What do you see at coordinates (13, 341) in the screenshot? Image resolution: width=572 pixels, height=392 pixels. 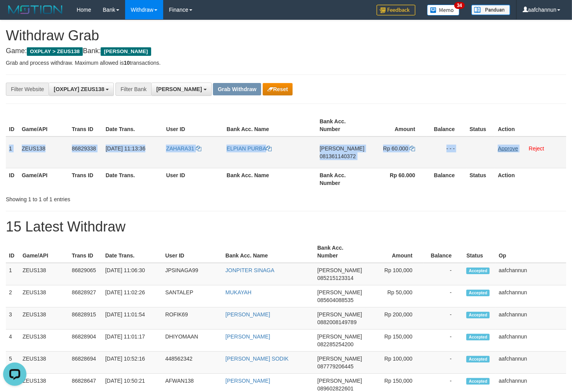 I see `td: 4` at bounding box center [13, 341].